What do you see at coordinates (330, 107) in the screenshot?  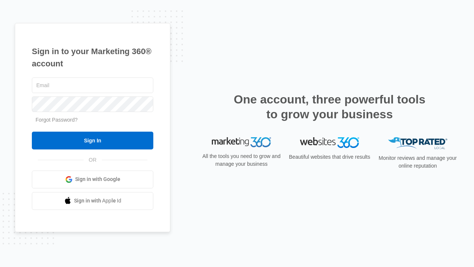 I see `h2: One account, three powerful tools to grow your business` at bounding box center [330, 107].